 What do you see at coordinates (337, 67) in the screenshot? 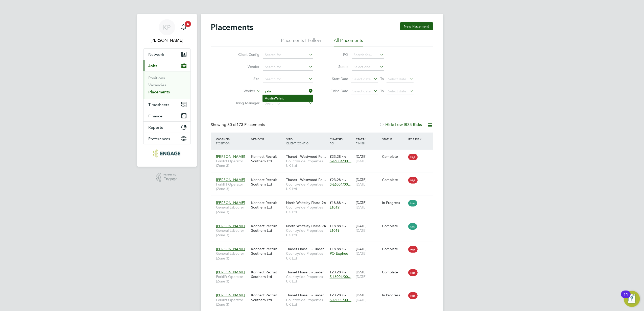
I see `label: Status` at bounding box center [337, 67].